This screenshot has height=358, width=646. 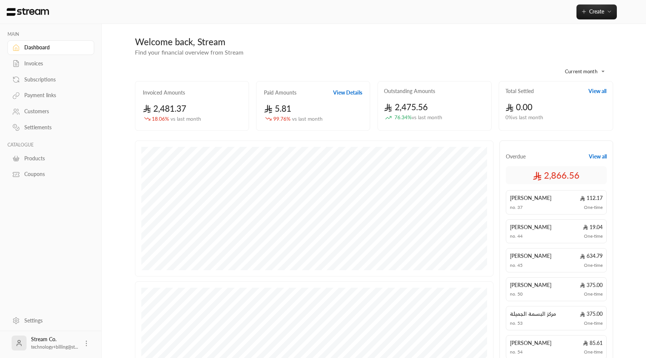 I want to click on div: Invoices, so click(x=55, y=64).